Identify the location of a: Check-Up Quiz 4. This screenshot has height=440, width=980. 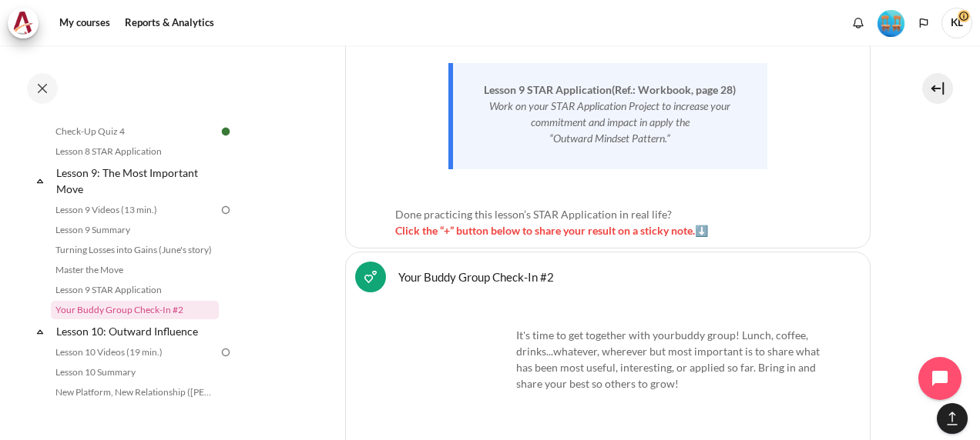
(135, 131).